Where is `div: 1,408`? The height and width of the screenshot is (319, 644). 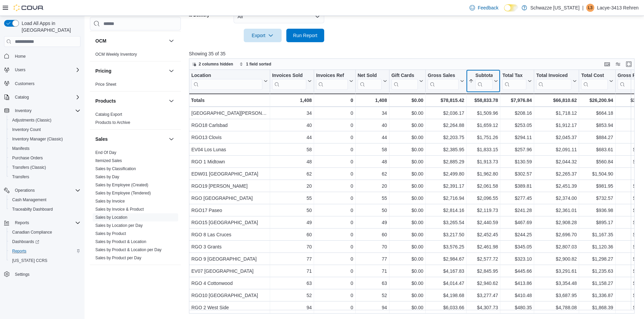 div: 1,408 is located at coordinates (292, 100).